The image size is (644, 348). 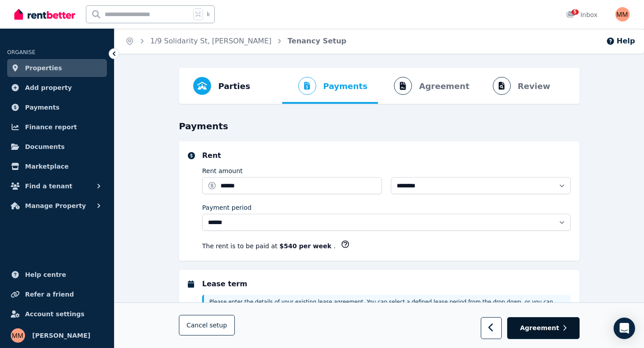 I want to click on span: k, so click(x=208, y=14).